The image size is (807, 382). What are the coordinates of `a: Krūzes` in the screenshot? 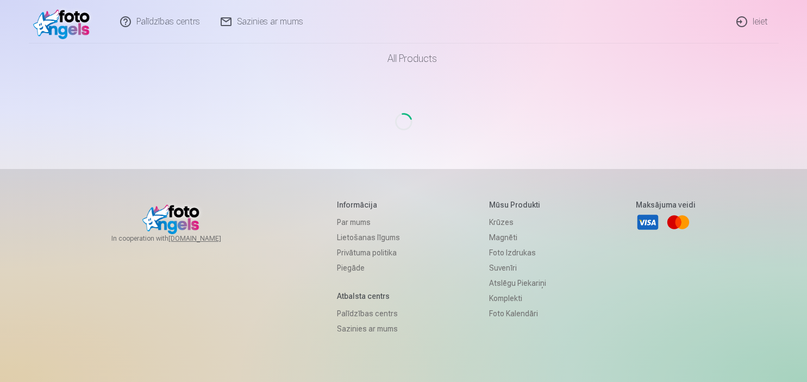 It's located at (517, 222).